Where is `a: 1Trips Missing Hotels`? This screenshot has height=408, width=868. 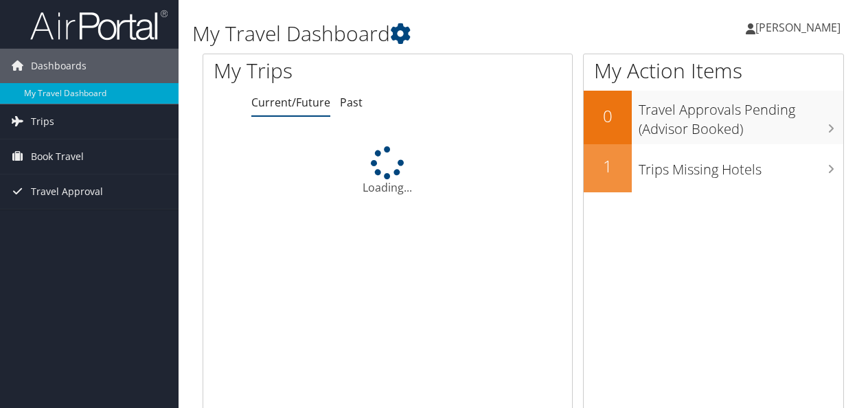
a: 1Trips Missing Hotels is located at coordinates (714, 168).